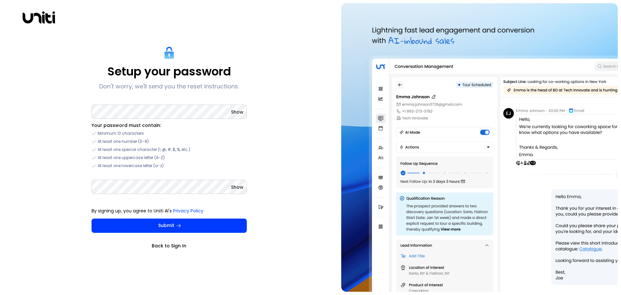  Describe the element at coordinates (121, 133) in the screenshot. I see `span: Minimum 12 characters` at that location.